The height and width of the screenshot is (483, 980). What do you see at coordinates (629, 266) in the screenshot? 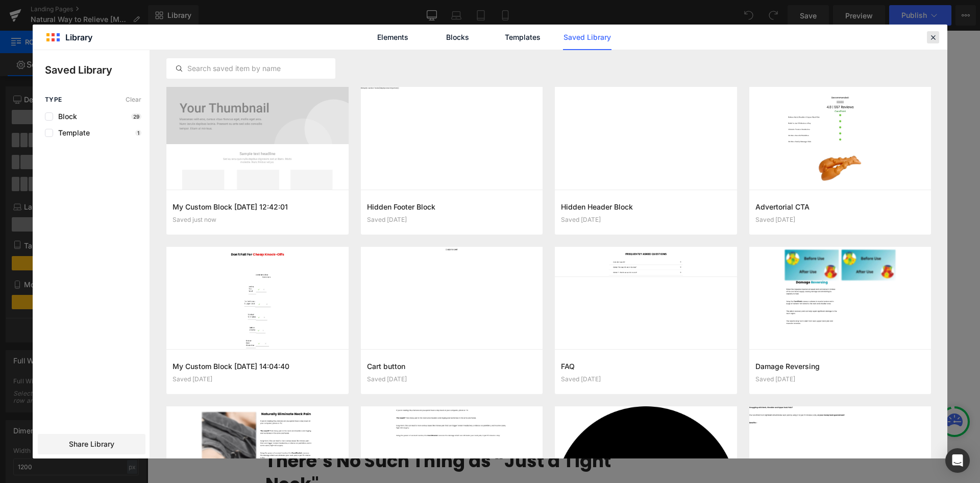
I see `a: Check Availability 👉` at bounding box center [629, 266].